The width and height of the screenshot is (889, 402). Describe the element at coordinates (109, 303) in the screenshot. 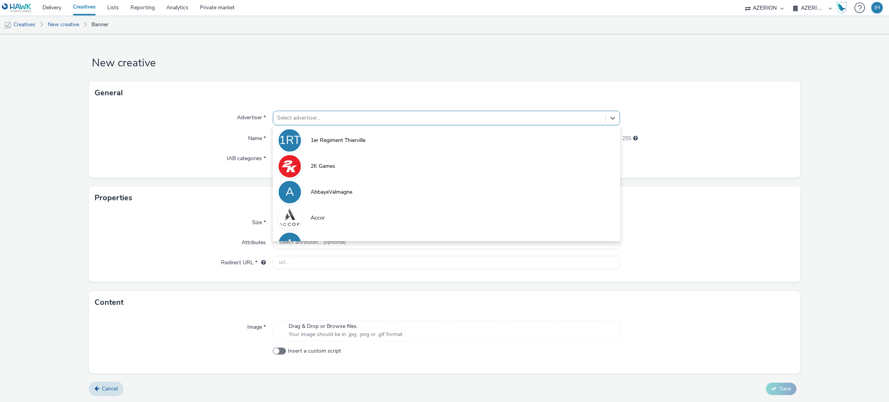

I see `h3: Content` at that location.